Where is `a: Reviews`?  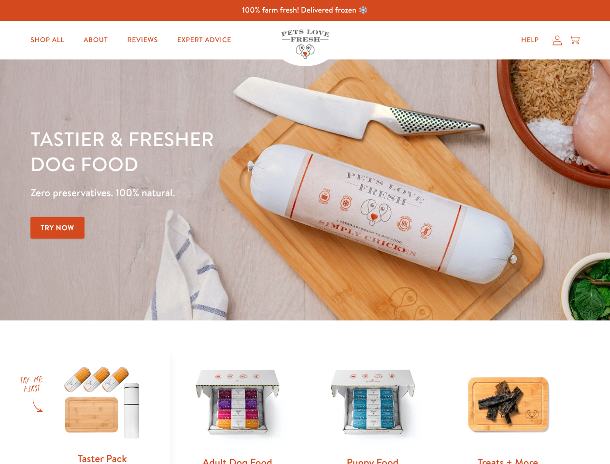
a: Reviews is located at coordinates (142, 40).